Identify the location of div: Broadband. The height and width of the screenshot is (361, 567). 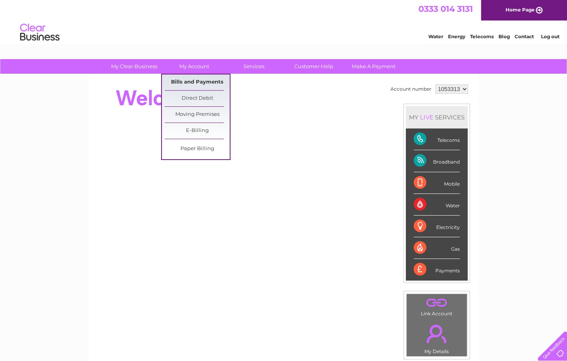
(437, 161).